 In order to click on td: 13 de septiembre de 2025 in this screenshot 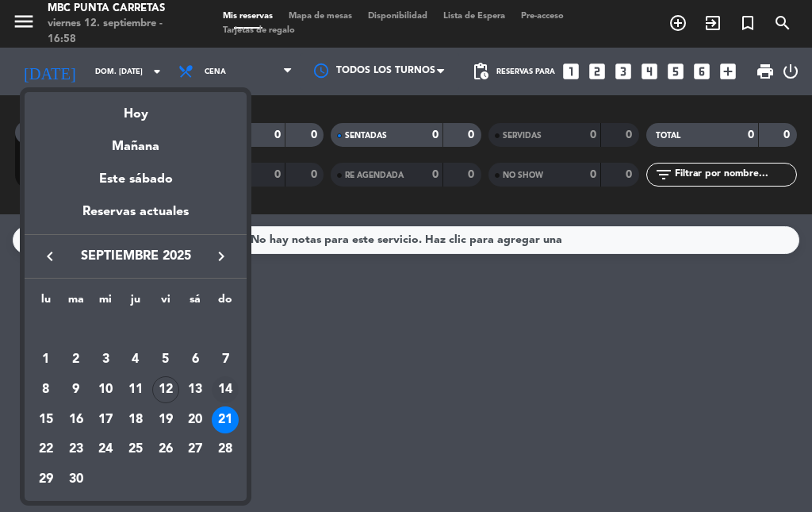, I will do `click(196, 389)`.